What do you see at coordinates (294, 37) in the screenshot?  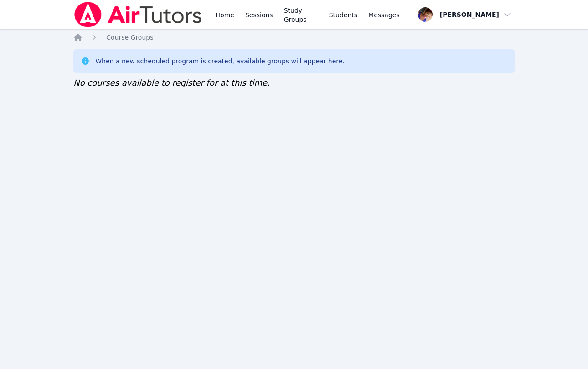 I see `nav: Breadcrumb` at bounding box center [294, 37].